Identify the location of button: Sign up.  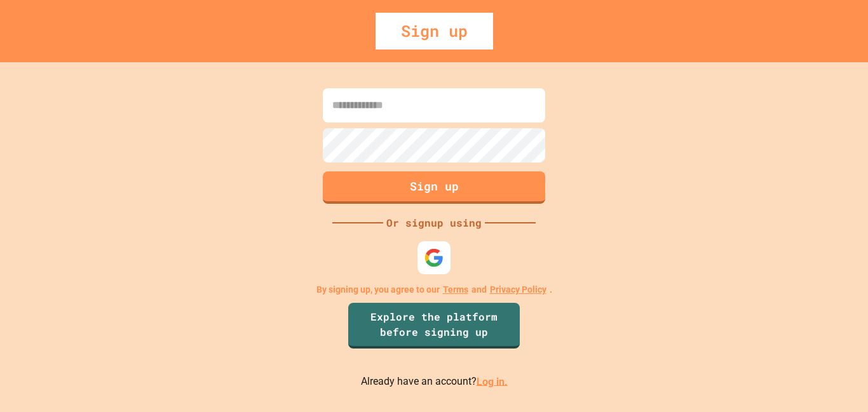
(434, 187).